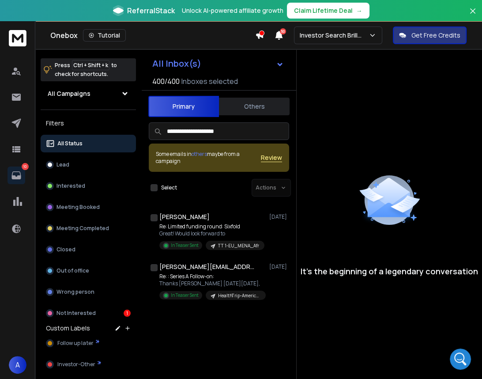 Image resolution: width=482 pixels, height=379 pixels. I want to click on button: Send a message…, so click(158, 293).